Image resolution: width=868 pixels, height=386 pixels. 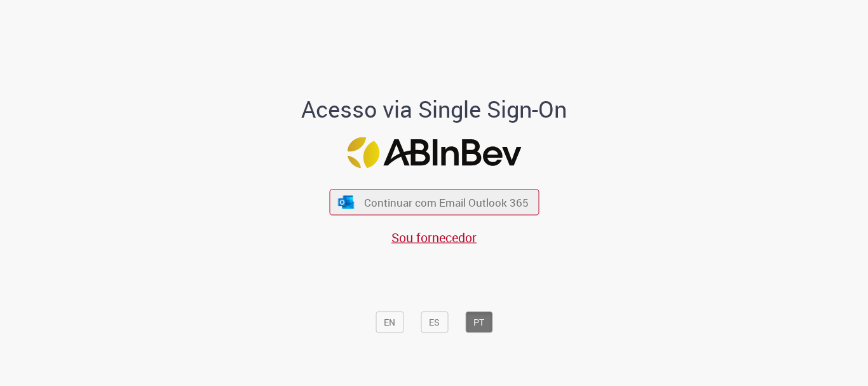 I want to click on span: Continuar com Email Outlook 365, so click(x=446, y=203).